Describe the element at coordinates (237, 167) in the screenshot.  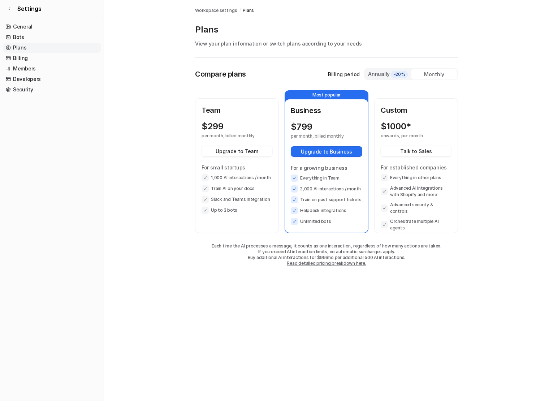
I see `p: For small startups` at that location.